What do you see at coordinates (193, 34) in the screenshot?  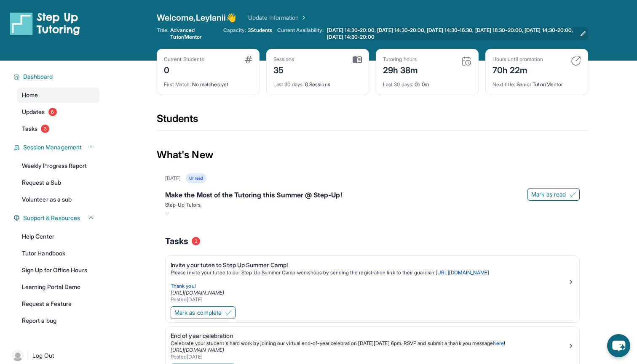 I see `span: Advanced Tutor/Mentor` at bounding box center [193, 34].